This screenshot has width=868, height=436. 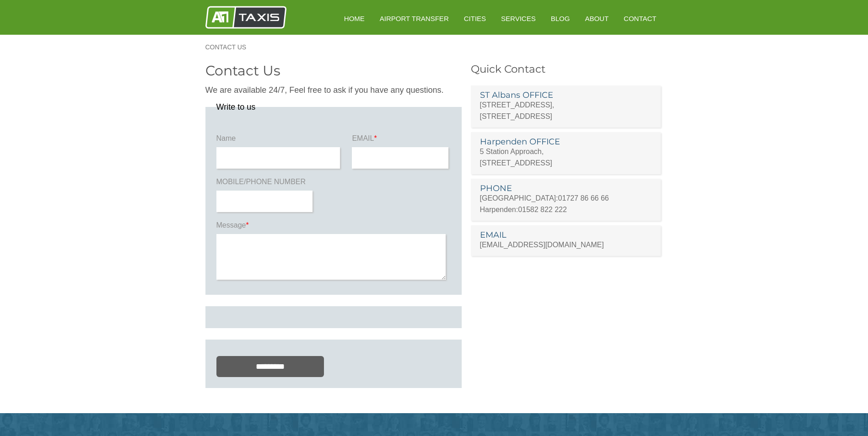 I want to click on a: Blog, so click(x=560, y=18).